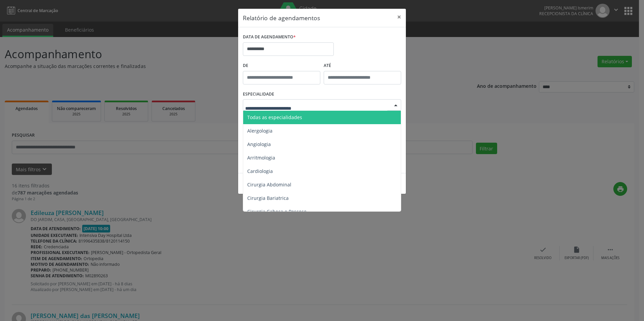 The image size is (644, 321). Describe the element at coordinates (281, 18) in the screenshot. I see `h5: Relatório de agendamentos` at that location.